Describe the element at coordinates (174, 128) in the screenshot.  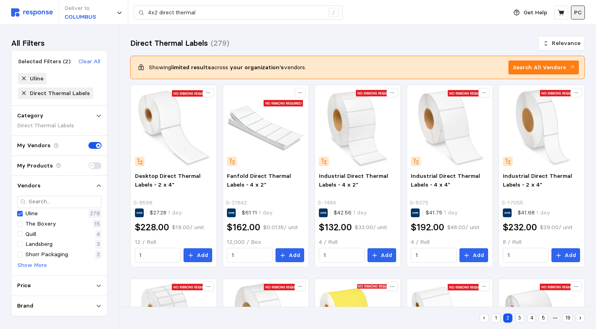
I see `img: S-8598_txt_USEng` at that location.